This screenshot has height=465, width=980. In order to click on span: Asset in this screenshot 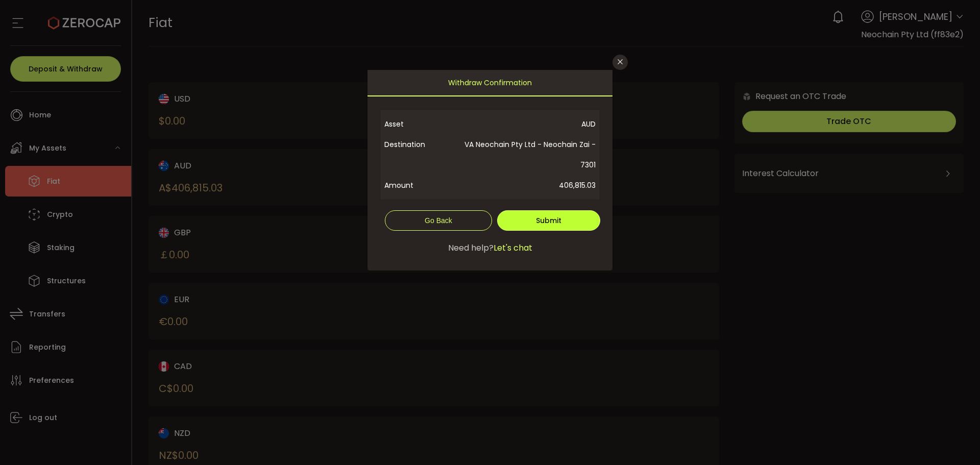, I will do `click(417, 124)`.